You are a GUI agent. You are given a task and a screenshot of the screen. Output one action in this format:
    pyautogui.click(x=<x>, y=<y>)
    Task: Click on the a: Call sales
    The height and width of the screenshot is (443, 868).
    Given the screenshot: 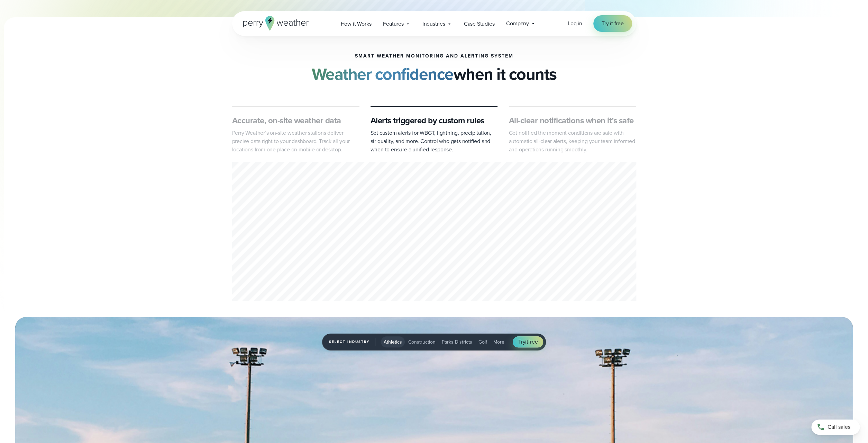 What is the action you would take?
    pyautogui.click(x=836, y=427)
    